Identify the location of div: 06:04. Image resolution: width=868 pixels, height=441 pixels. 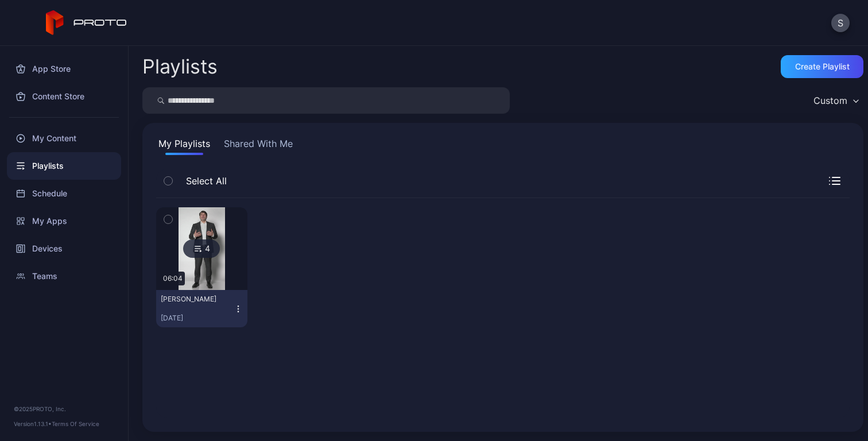
(173, 279).